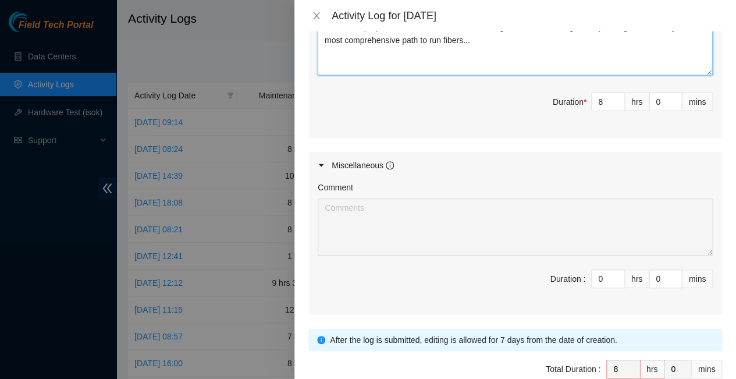 The image size is (736, 379). I want to click on label: Comment, so click(335, 187).